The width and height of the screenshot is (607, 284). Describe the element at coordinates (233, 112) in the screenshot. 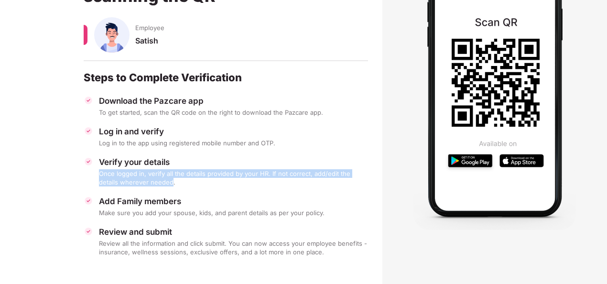

I see `div: To get started, scan the QR code on the right to download the Pazcare app.` at that location.